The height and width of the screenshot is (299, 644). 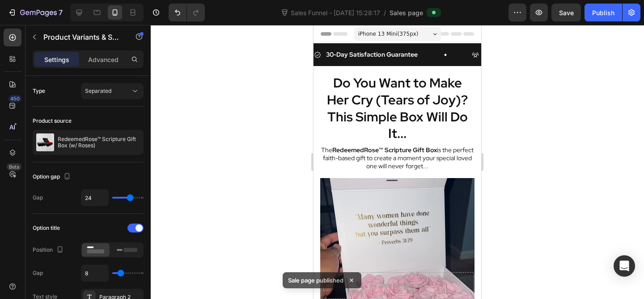 I want to click on img: product feature img, so click(x=45, y=143).